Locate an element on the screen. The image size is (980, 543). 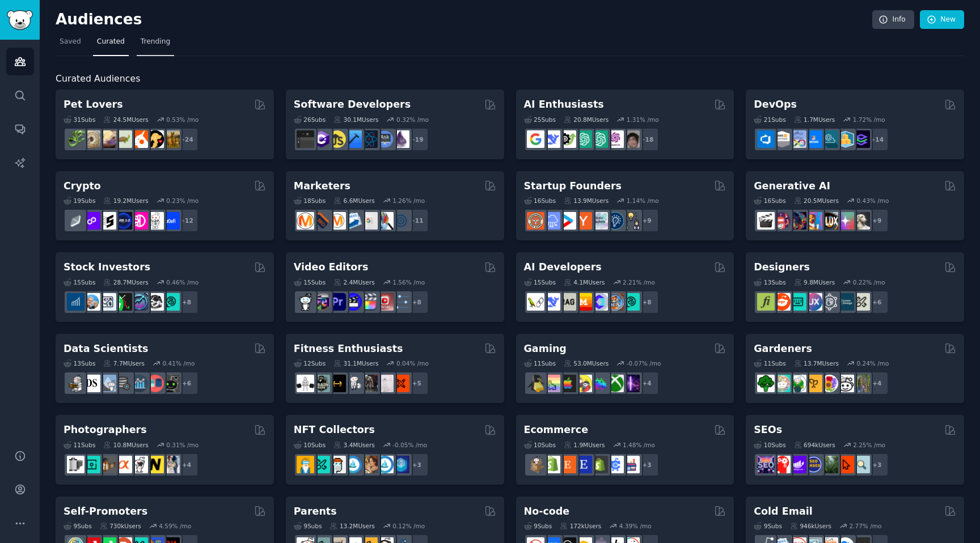
img: deepdream is located at coordinates (797, 221).